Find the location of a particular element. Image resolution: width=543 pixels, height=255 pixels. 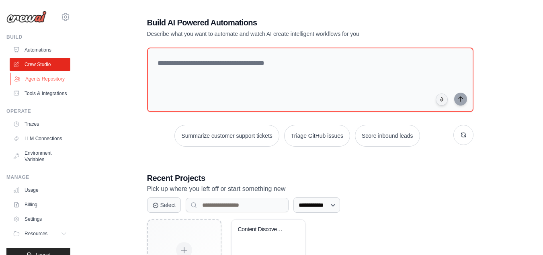

button: Resources is located at coordinates (40, 233).